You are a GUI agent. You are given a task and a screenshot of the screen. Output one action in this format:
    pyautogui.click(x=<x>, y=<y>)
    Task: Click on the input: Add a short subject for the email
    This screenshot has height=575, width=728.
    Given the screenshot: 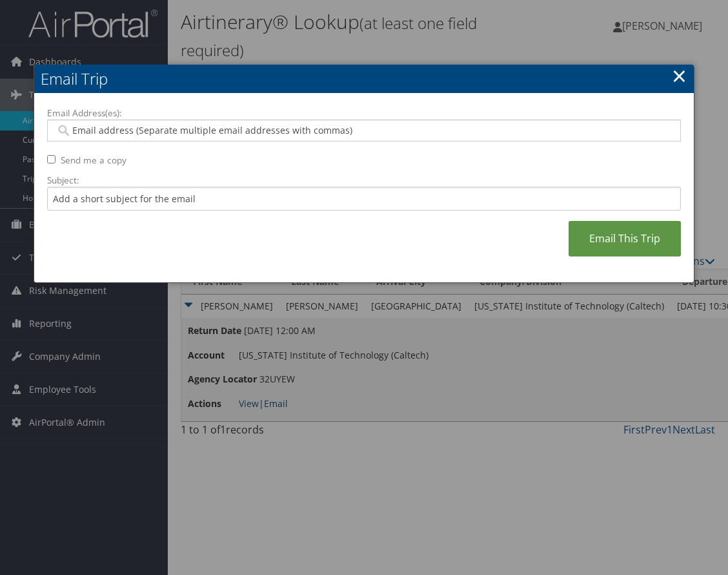 What is the action you would take?
    pyautogui.click(x=364, y=198)
    